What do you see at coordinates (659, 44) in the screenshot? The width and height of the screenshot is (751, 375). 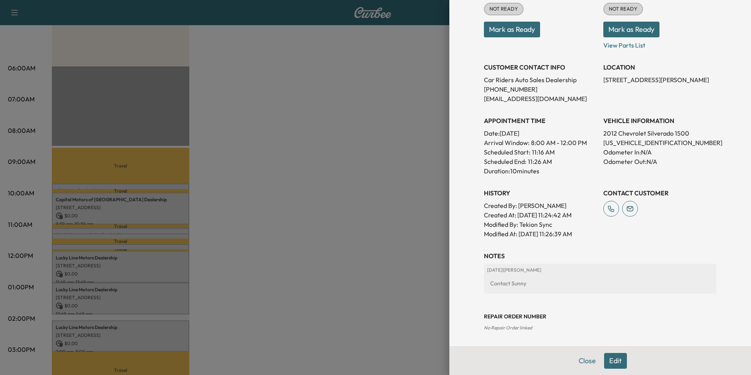 I see `p: View Parts List` at bounding box center [659, 44].